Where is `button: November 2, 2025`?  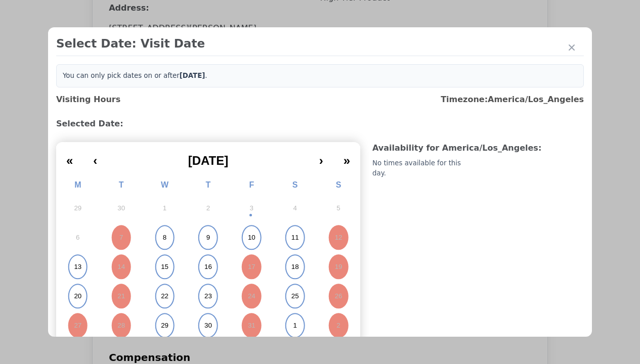
button: November 2, 2025 is located at coordinates (339, 325).